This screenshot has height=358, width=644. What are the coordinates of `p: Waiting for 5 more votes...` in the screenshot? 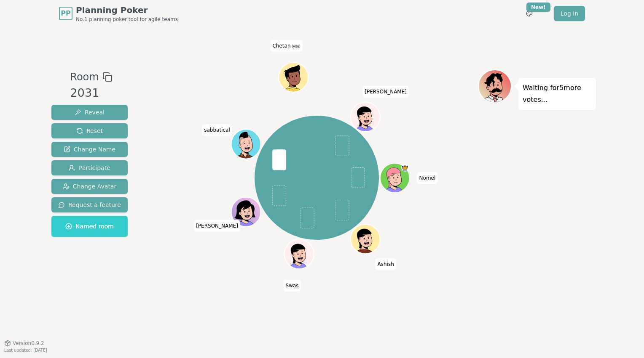 It's located at (557, 94).